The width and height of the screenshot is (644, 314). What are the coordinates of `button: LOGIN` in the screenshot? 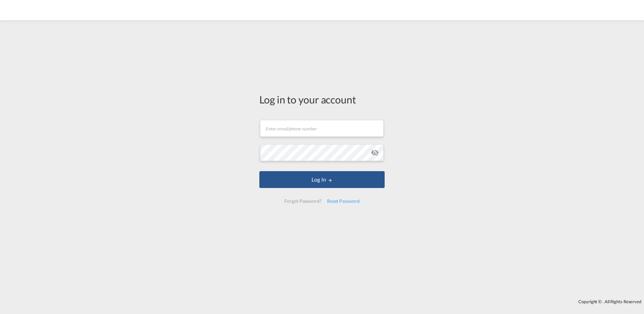 It's located at (322, 180).